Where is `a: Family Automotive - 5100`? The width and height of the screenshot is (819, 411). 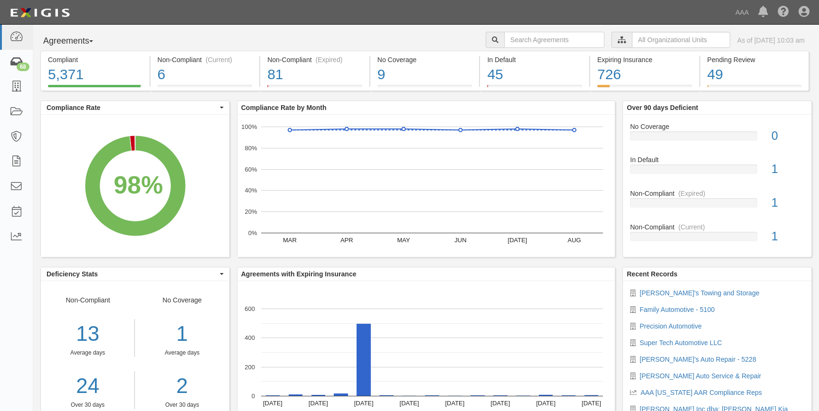
a: Family Automotive - 5100 is located at coordinates (677, 310).